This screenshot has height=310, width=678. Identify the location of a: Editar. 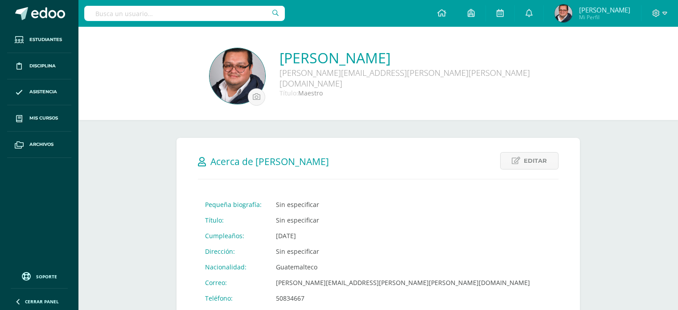
(529, 160).